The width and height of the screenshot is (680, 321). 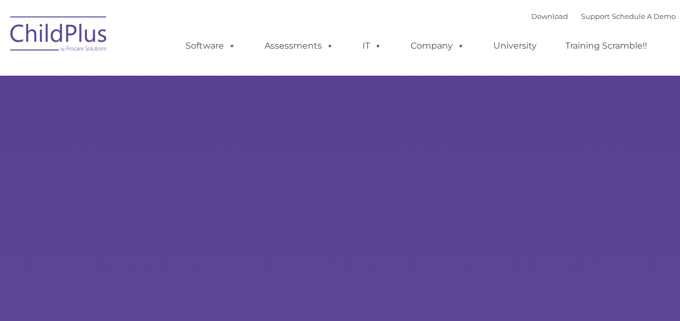 What do you see at coordinates (438, 46) in the screenshot?
I see `a: Company` at bounding box center [438, 46].